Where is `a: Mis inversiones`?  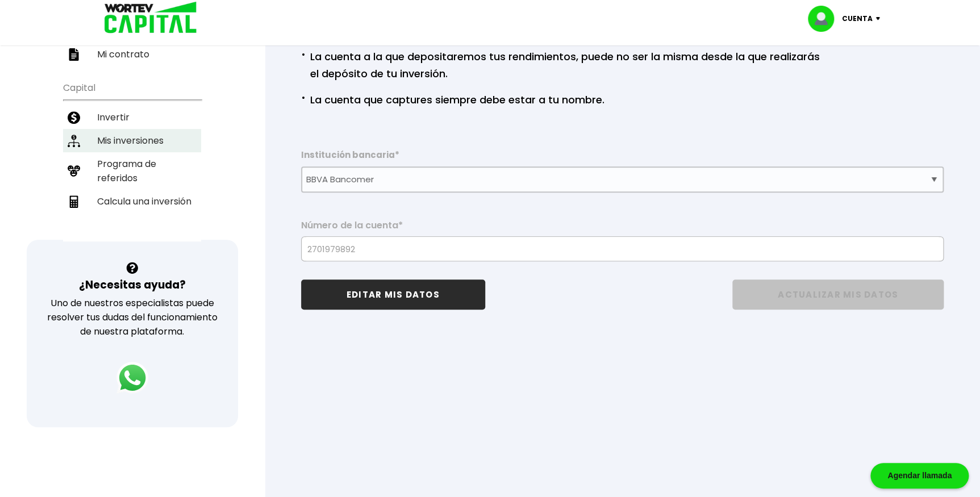
a: Mis inversiones is located at coordinates (132, 140).